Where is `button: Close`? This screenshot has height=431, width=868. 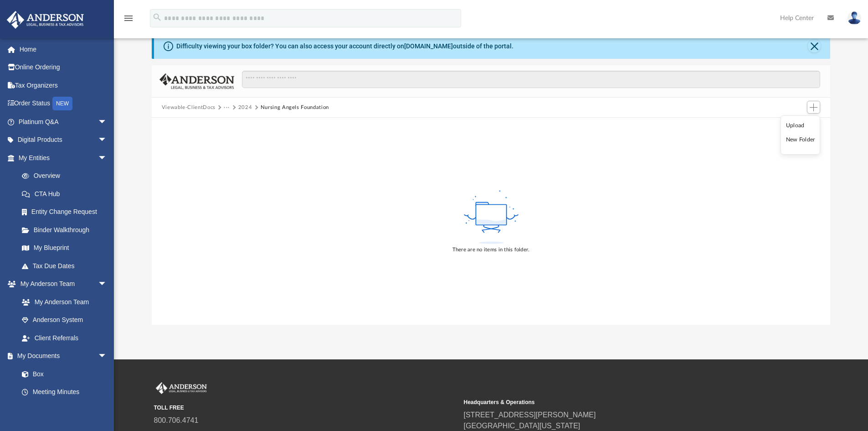
button: Close is located at coordinates (815, 46).